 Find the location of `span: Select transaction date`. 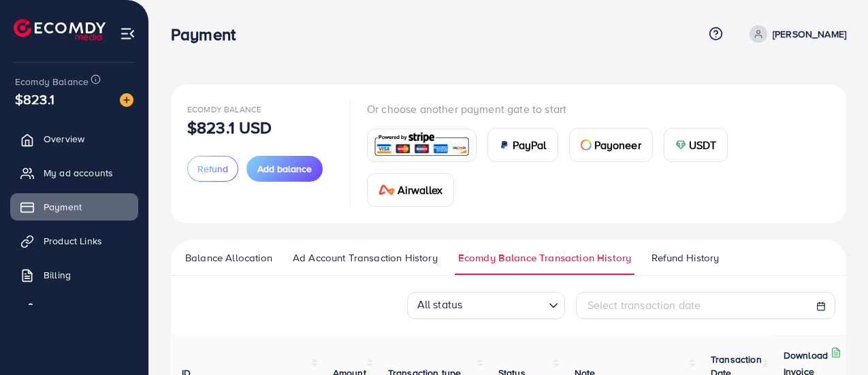

span: Select transaction date is located at coordinates (644, 305).